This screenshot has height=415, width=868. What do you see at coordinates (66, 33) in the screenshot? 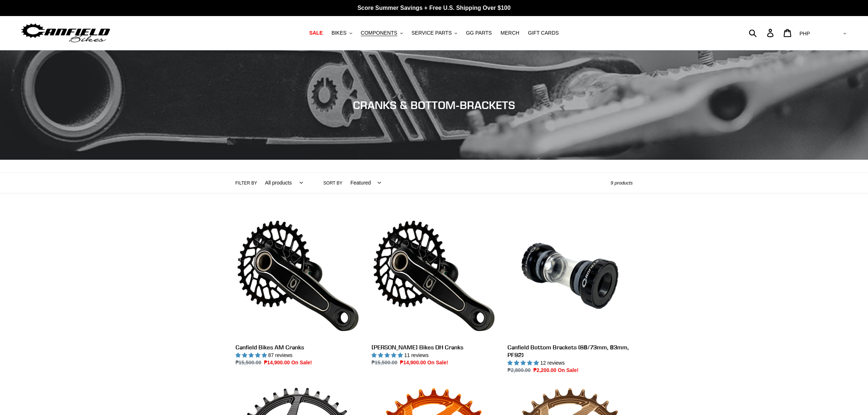
I see `img: Canfield Bikes` at bounding box center [66, 33].